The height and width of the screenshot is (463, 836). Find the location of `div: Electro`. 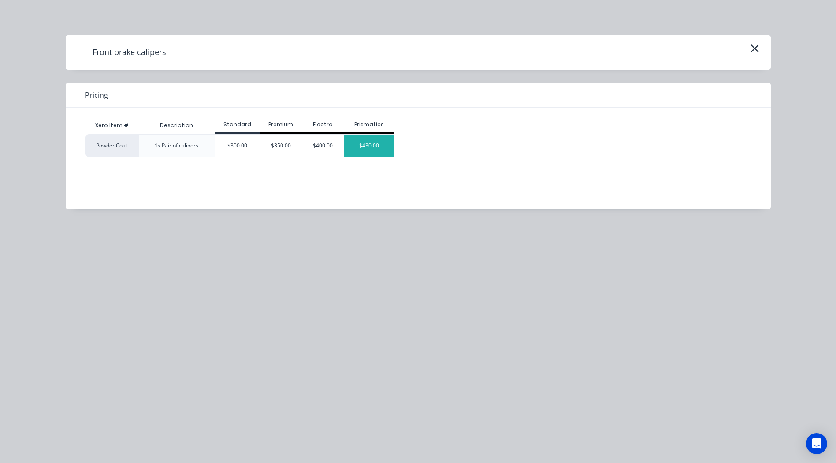

div: Electro is located at coordinates (323, 125).